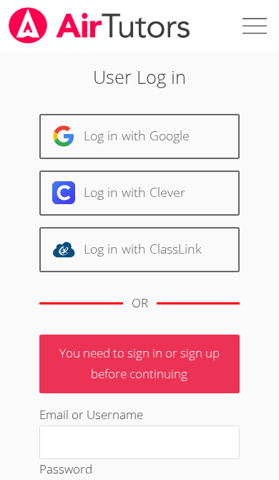 This screenshot has height=480, width=279. Describe the element at coordinates (140, 249) in the screenshot. I see `a: Log in with ClassLink` at that location.